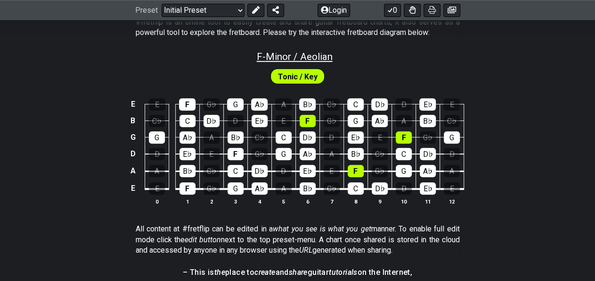  What do you see at coordinates (331, 201) in the screenshot?
I see `th: 7` at bounding box center [331, 201].